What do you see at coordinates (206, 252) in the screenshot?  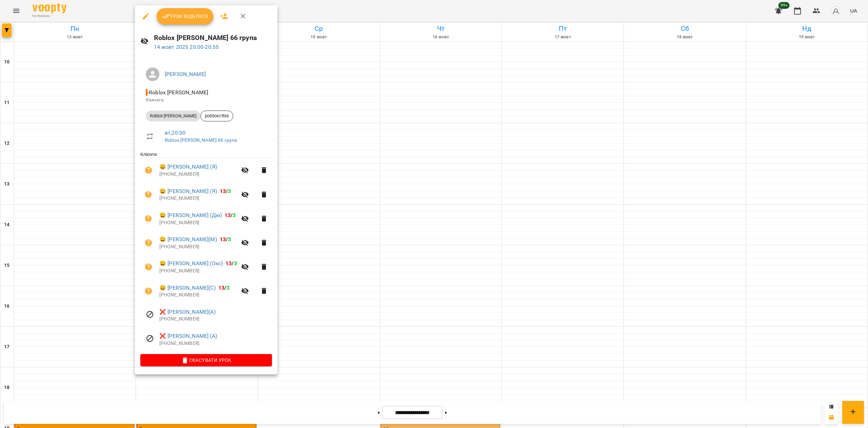 I see `ul: Клієнти` at bounding box center [206, 252].